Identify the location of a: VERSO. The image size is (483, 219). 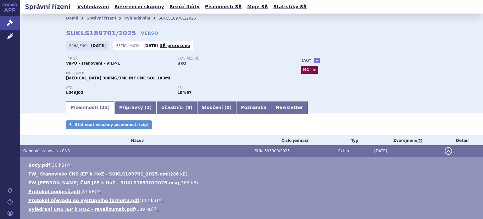
(149, 33).